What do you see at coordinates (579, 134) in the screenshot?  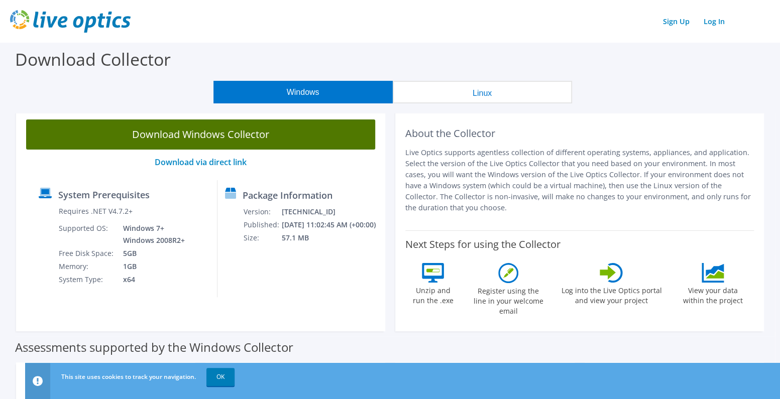 I see `h2: About the Collector` at bounding box center [579, 134].